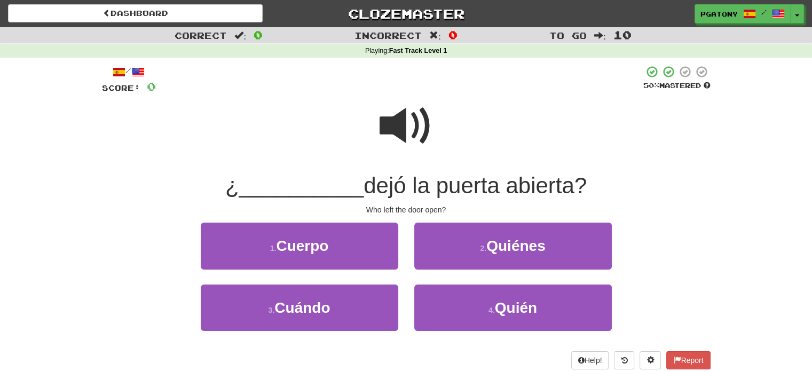  What do you see at coordinates (623, 35) in the screenshot?
I see `span: 10` at bounding box center [623, 35].